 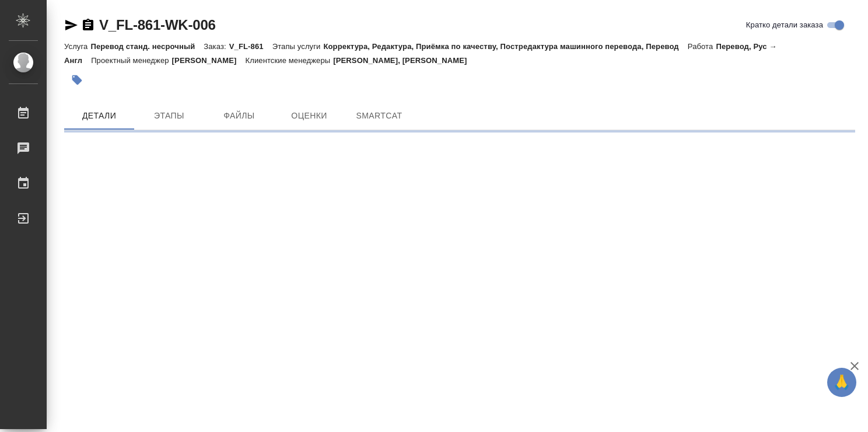 What do you see at coordinates (216, 46) in the screenshot?
I see `p: Заказ:` at bounding box center [216, 46].